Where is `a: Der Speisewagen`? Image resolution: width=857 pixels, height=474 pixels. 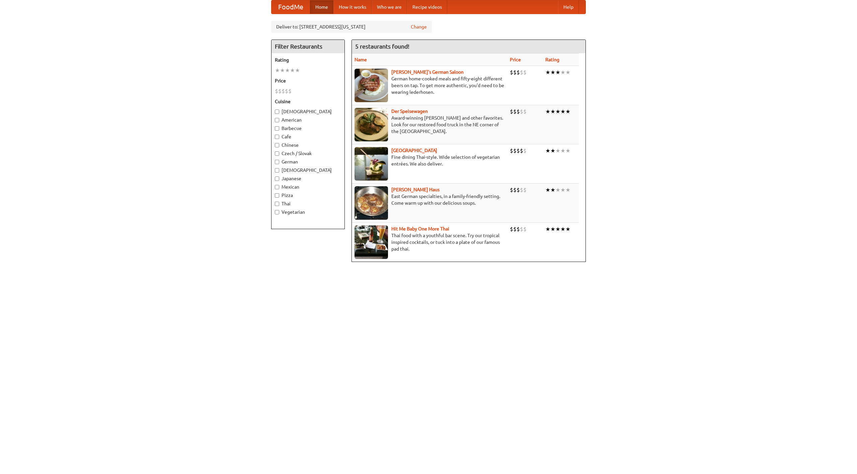
a: Der Speisewagen is located at coordinates (410, 111).